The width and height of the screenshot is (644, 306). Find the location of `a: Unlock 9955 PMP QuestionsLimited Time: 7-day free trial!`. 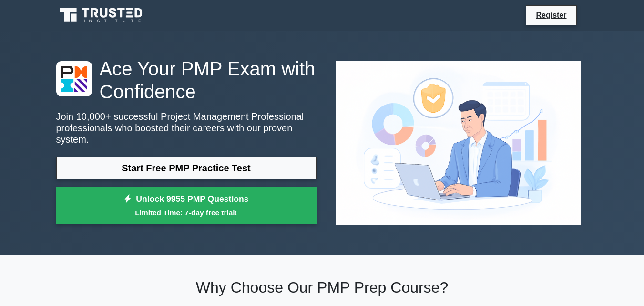

a: Unlock 9955 PMP QuestionsLimited Time: 7-day free trial! is located at coordinates (186, 206).